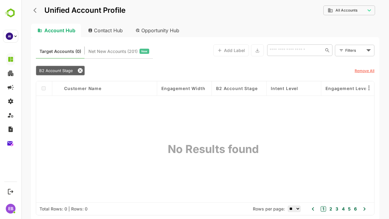  Describe the element at coordinates (343, 70) in the screenshot. I see `u: Remove All` at that location.